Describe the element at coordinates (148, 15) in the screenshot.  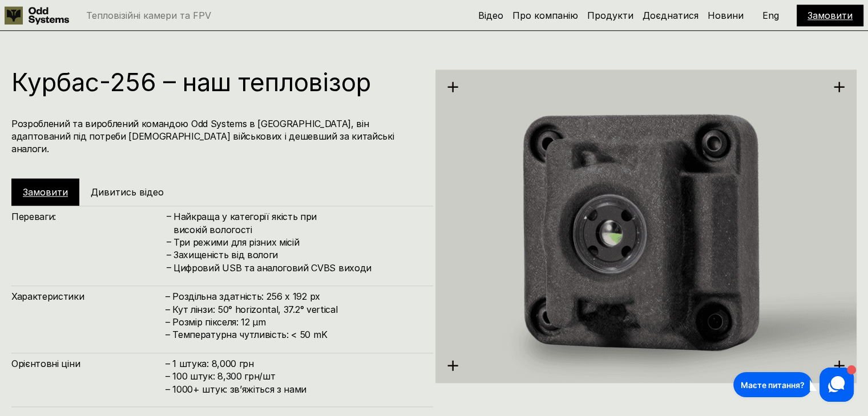
I see `p: Тепловізійні камери та FPV` at that location.